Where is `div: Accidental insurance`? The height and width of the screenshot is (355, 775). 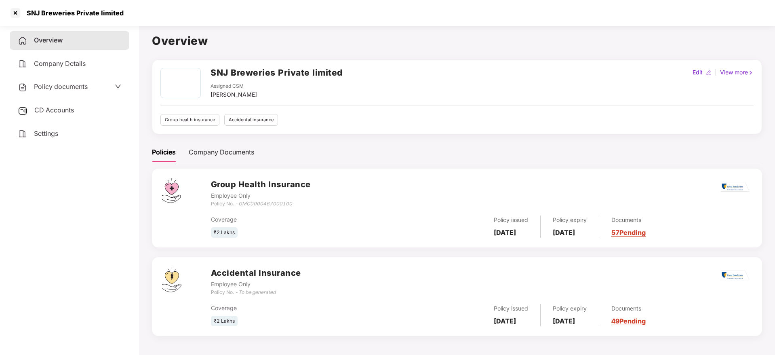 div: Accidental insurance is located at coordinates (251, 120).